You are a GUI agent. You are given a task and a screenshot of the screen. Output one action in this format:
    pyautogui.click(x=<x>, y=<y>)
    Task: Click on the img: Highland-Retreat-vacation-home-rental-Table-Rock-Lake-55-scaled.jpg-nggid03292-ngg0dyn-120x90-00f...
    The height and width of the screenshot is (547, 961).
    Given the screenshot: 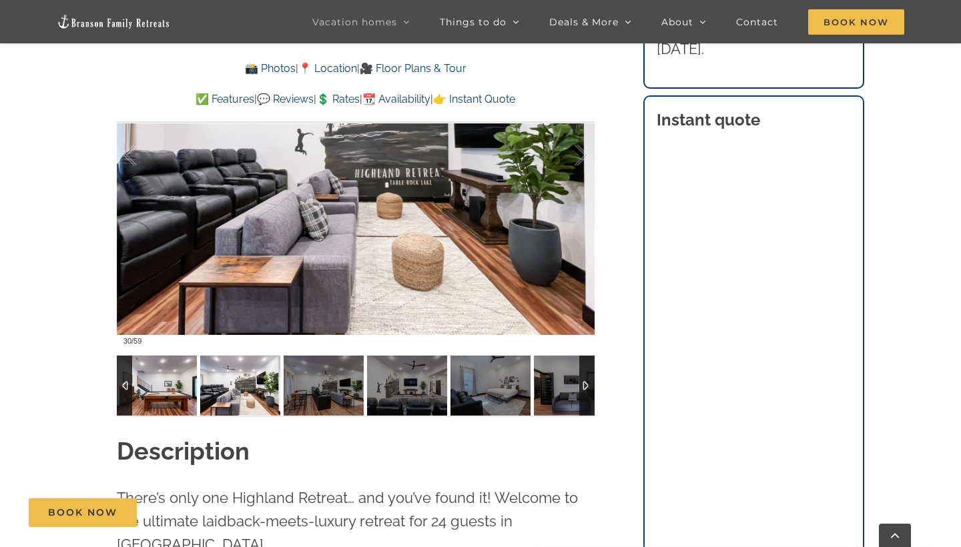 What is the action you would take?
    pyautogui.click(x=157, y=386)
    